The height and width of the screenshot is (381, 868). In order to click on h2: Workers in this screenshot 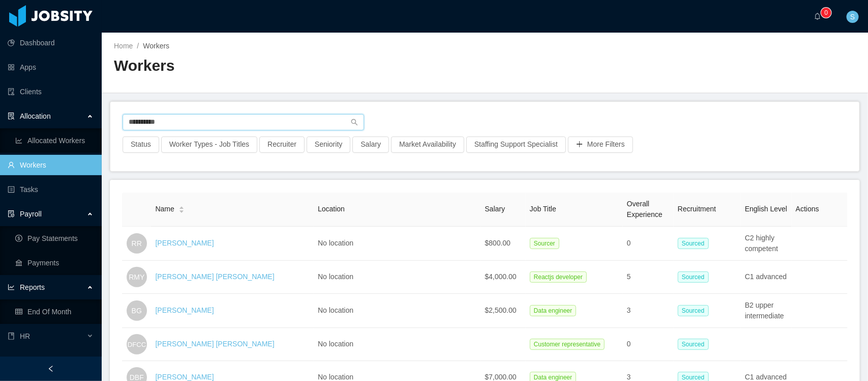, I will do `click(299, 66)`.